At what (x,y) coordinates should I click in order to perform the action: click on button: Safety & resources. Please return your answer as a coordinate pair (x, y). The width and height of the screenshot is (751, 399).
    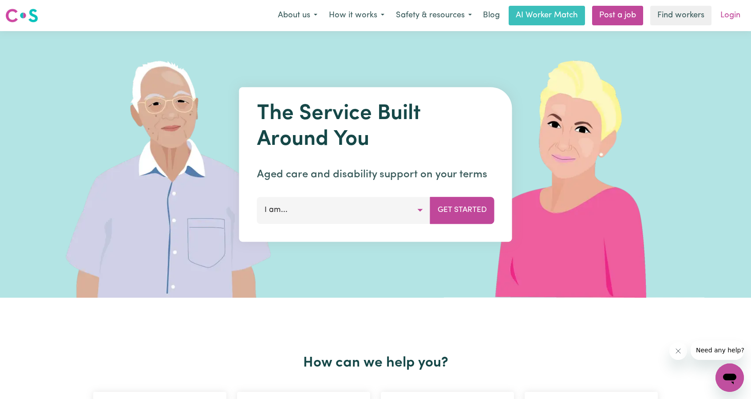
    Looking at the image, I should click on (434, 16).